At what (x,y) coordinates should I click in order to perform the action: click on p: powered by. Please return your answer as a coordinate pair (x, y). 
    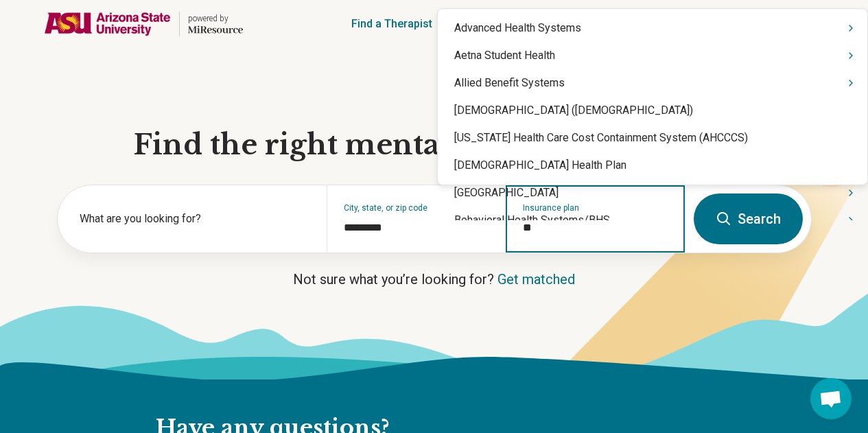
    Looking at the image, I should click on (215, 19).